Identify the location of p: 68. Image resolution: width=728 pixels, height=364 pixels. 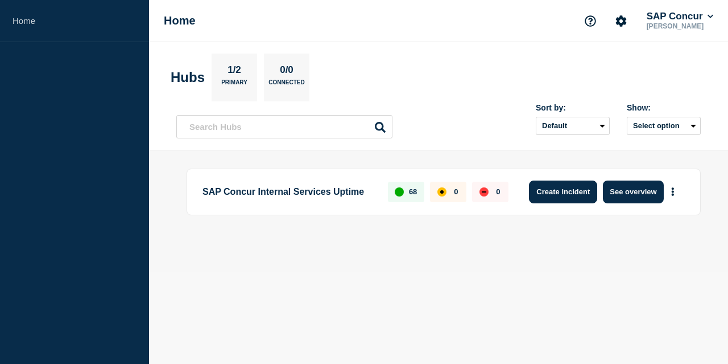
(413, 191).